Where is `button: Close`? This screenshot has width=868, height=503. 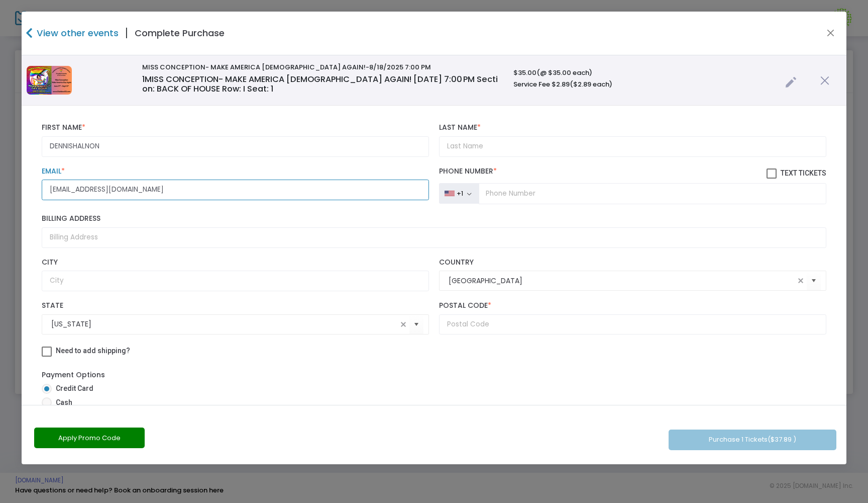
button: Close is located at coordinates (831, 33).